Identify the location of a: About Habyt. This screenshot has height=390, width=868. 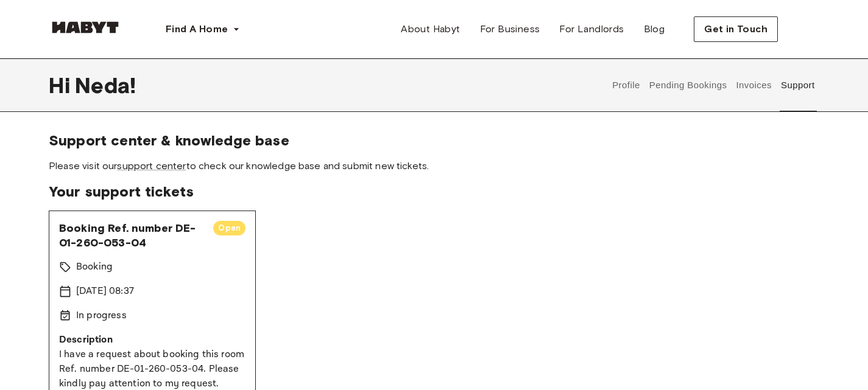
(430, 29).